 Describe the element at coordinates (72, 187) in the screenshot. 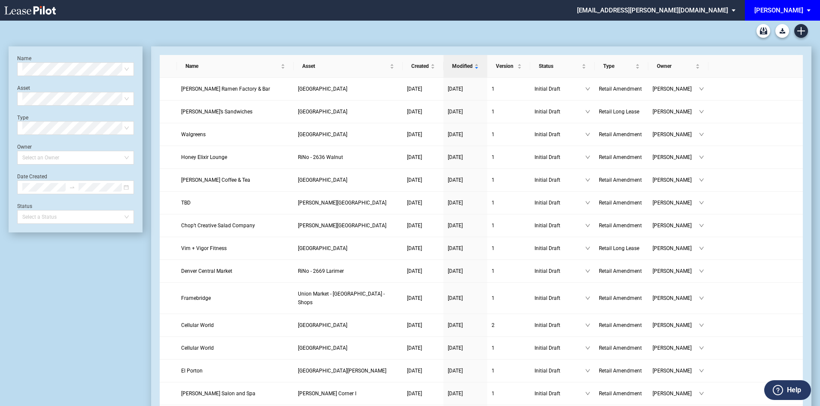

I see `span: to` at that location.